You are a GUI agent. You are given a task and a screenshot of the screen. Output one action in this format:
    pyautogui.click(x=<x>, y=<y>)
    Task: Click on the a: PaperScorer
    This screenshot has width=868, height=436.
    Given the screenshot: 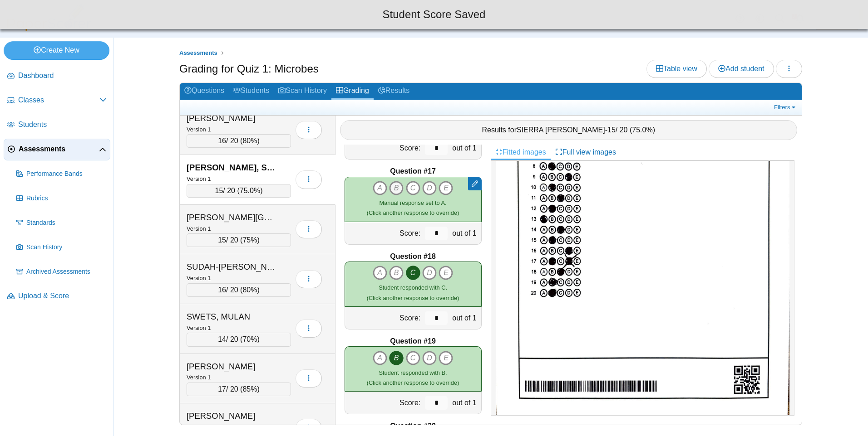 What is the action you would take?
    pyautogui.click(x=49, y=28)
    